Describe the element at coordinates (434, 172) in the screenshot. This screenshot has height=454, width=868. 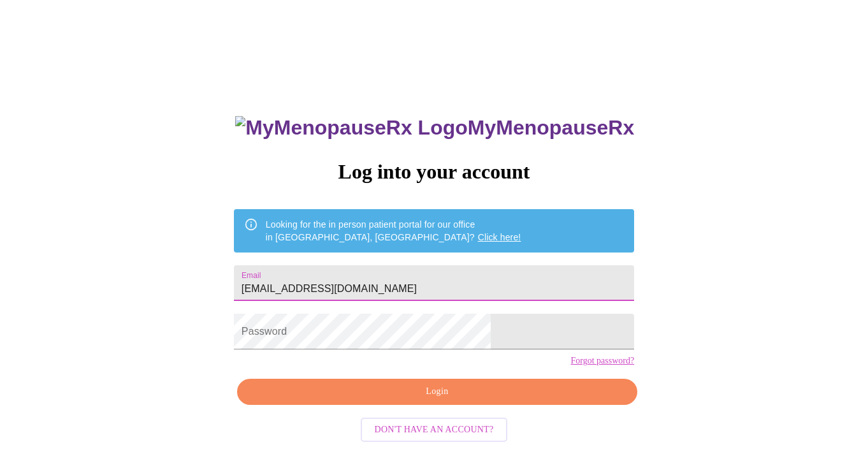
I see `h3: Log into your account` at that location.